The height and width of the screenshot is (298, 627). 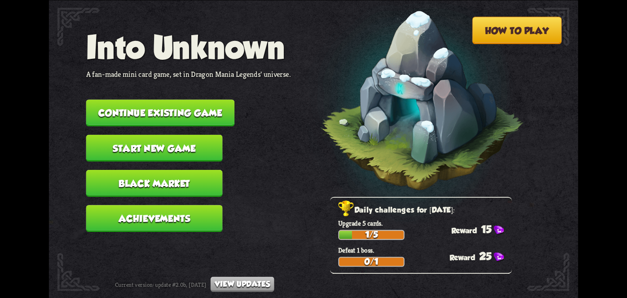 What do you see at coordinates (481, 256) in the screenshot?
I see `div: 25` at bounding box center [481, 256].